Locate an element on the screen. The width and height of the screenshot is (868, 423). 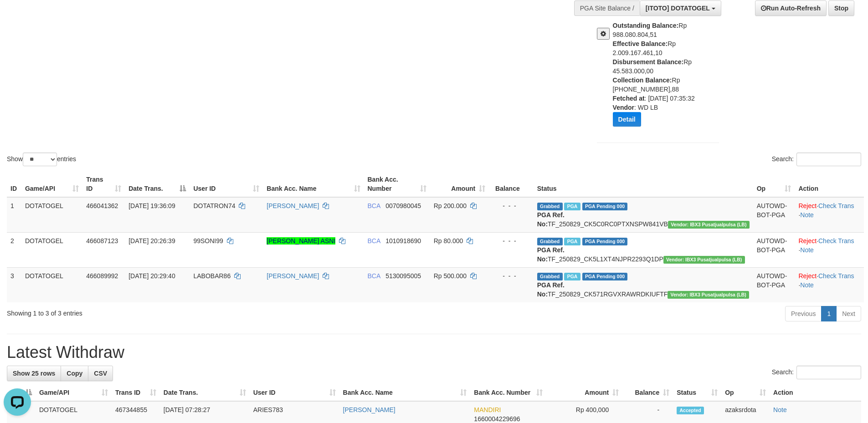
h1: Latest Withdraw is located at coordinates (434, 352).